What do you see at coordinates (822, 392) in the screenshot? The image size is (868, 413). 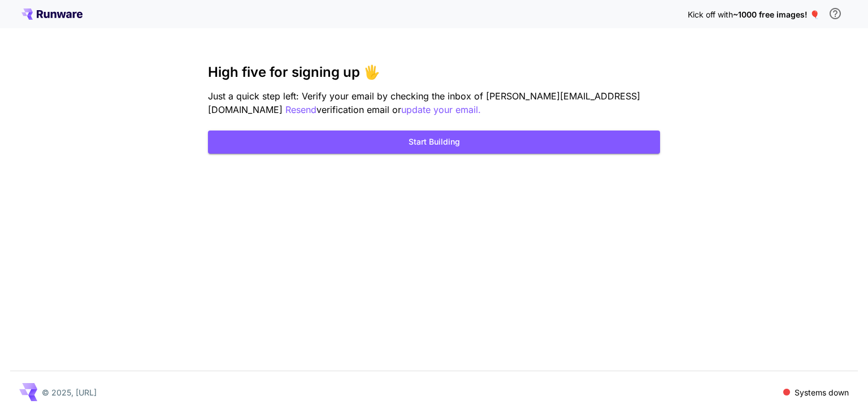 I see `p: Systems down` at bounding box center [822, 392].